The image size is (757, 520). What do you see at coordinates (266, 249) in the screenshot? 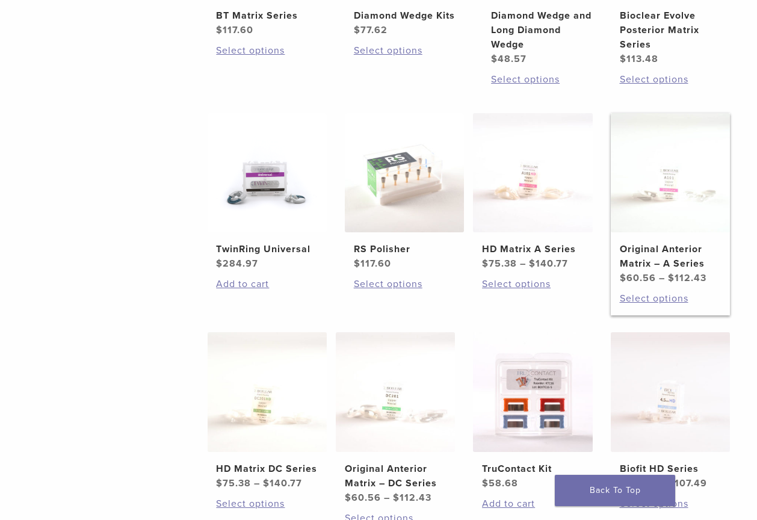
I see `h2: TwinRing Universal` at bounding box center [266, 249].